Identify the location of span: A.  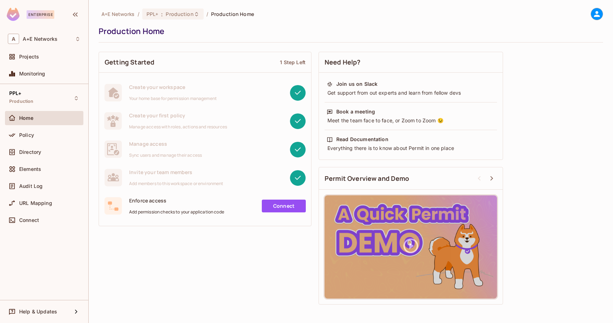
(13, 39).